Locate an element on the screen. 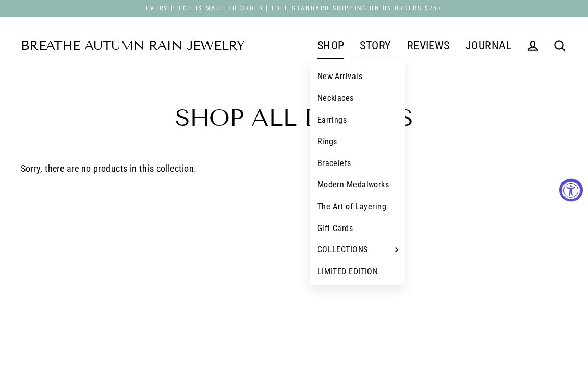  a: Necklaces is located at coordinates (357, 98).